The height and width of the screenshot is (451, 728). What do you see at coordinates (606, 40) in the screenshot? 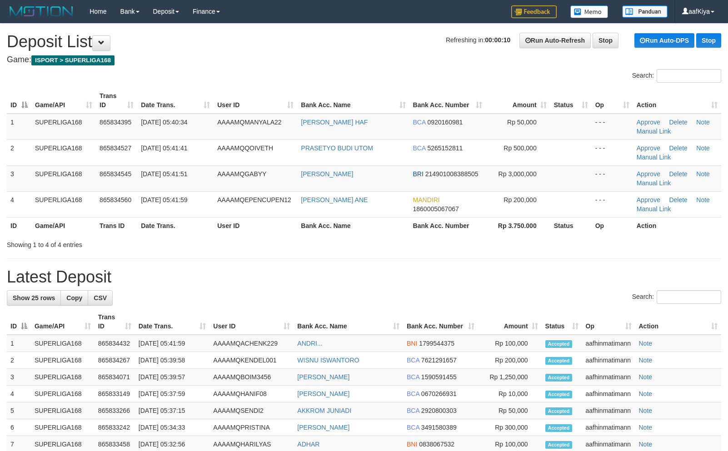
I see `a: Stop` at bounding box center [606, 40].